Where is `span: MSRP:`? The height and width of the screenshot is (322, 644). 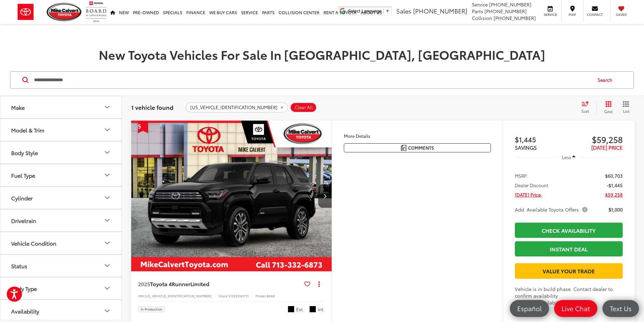
span: MSRP: is located at coordinates (521, 176).